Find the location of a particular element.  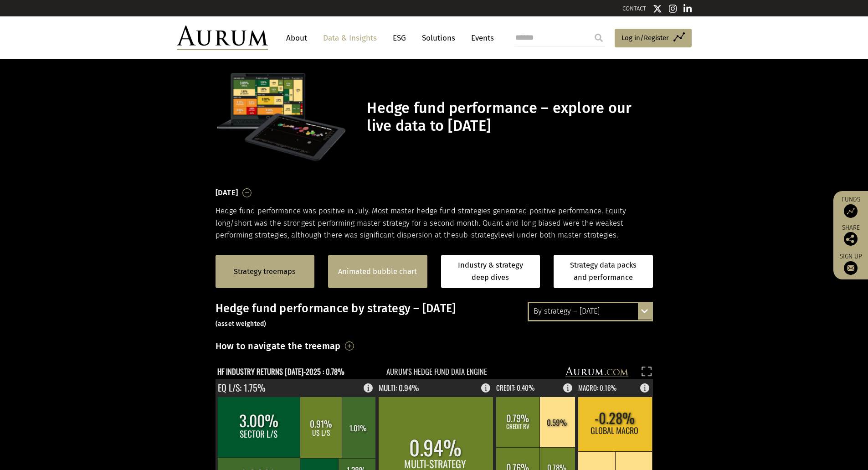

span: Log in/Register is located at coordinates (645, 38).